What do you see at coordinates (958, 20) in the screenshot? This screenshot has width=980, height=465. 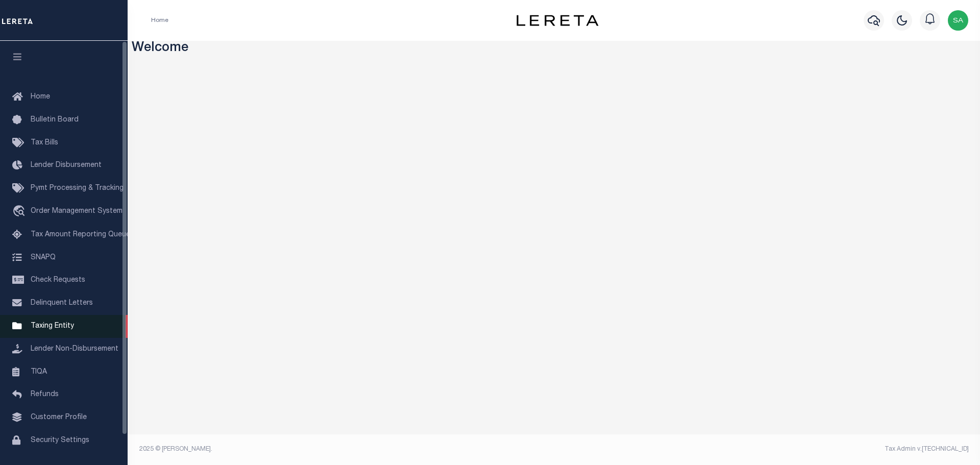 I see `img: svg+xml;base64,PHN2ZyB4bWxucz0iaHR0cDovL3d3dy53My5vcmcvMjAwMC9zdmciIHBvaW50ZXItZXZlbnRzPSJub25lIi...` at bounding box center [958, 20].